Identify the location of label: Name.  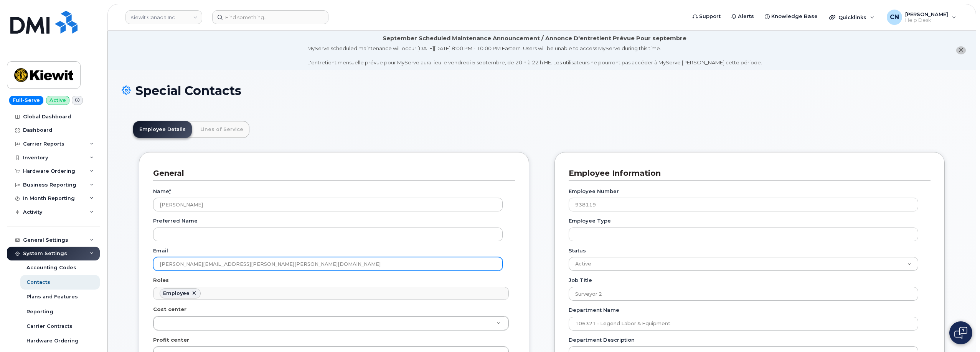
(162, 191).